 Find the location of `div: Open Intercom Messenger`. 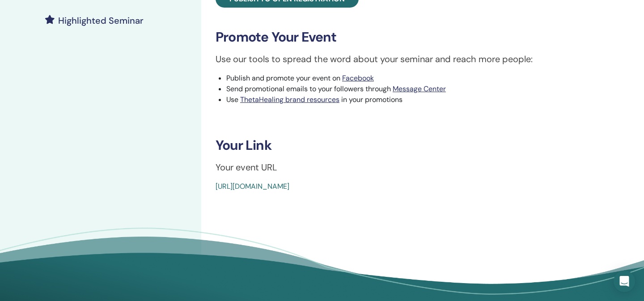

div: Open Intercom Messenger is located at coordinates (625, 281).